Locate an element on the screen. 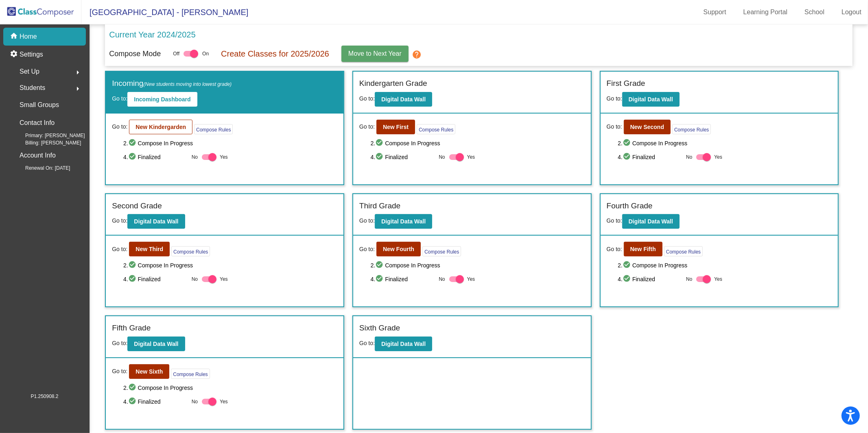 The width and height of the screenshot is (868, 433). p: Contact Info is located at coordinates (37, 123).